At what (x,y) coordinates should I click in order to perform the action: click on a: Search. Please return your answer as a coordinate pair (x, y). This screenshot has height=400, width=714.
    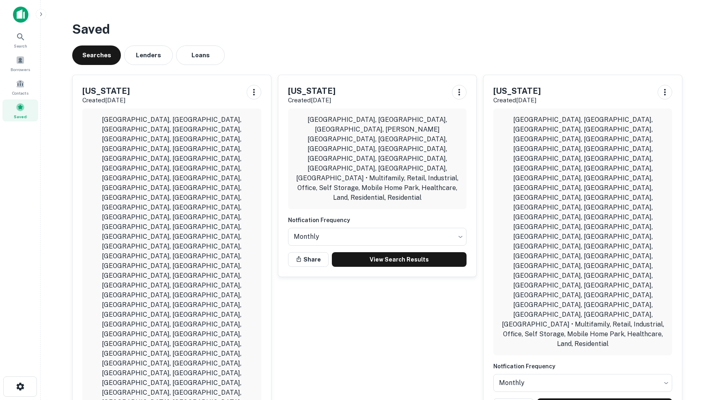
    Looking at the image, I should click on (20, 40).